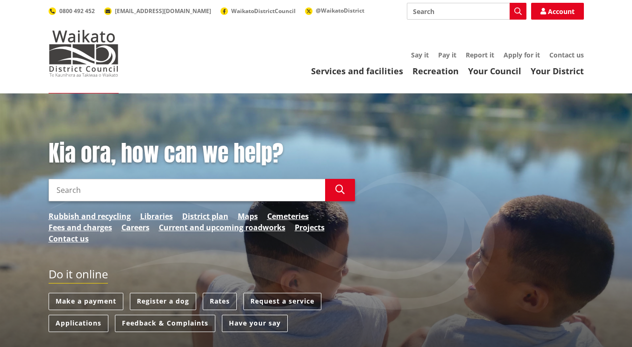 This screenshot has width=632, height=347. I want to click on a: 0800 492 452, so click(71, 11).